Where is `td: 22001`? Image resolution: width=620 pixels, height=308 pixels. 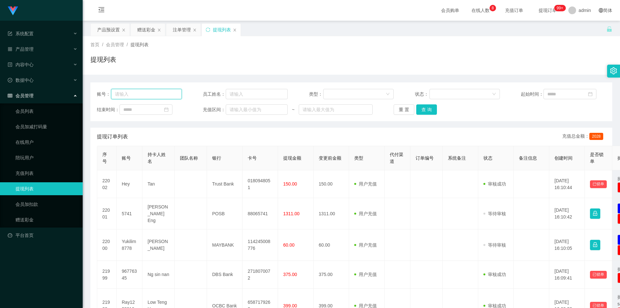 td: 22001 is located at coordinates (107, 213).